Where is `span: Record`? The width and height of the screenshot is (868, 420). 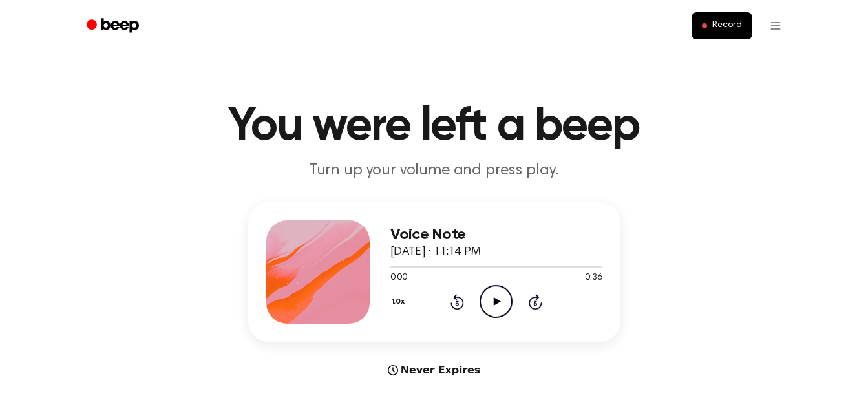
span: Record is located at coordinates (726, 26).